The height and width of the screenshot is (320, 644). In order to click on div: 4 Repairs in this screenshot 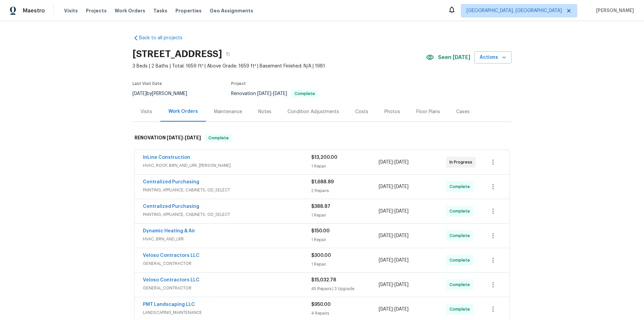, I will do `click(345, 313)`.